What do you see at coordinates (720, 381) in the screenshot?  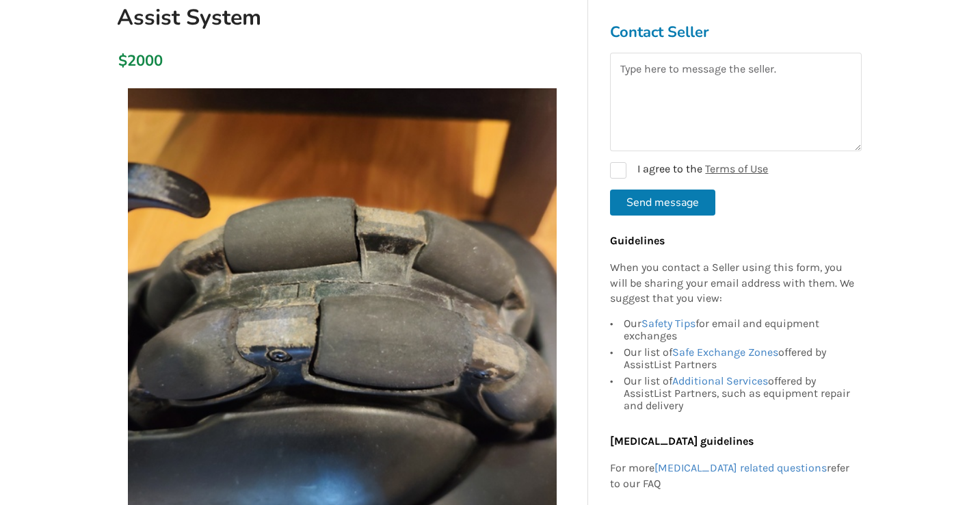 I see `a: Additional Services` at bounding box center [720, 381].